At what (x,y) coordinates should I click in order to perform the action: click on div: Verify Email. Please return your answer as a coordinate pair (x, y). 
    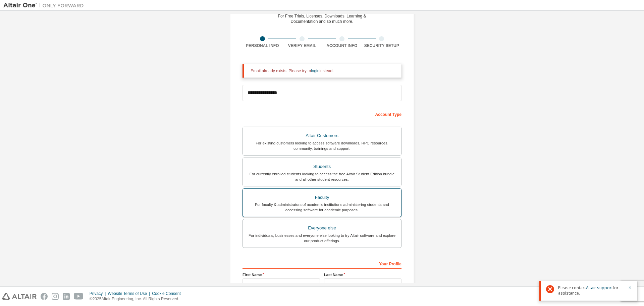
    Looking at the image, I should click on (302, 45).